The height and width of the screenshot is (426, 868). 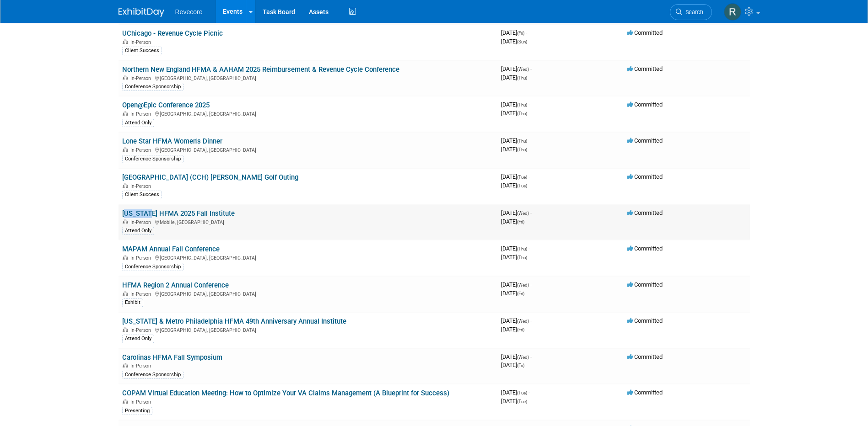 I want to click on a: MAPAM Annual Fall Conference, so click(x=171, y=249).